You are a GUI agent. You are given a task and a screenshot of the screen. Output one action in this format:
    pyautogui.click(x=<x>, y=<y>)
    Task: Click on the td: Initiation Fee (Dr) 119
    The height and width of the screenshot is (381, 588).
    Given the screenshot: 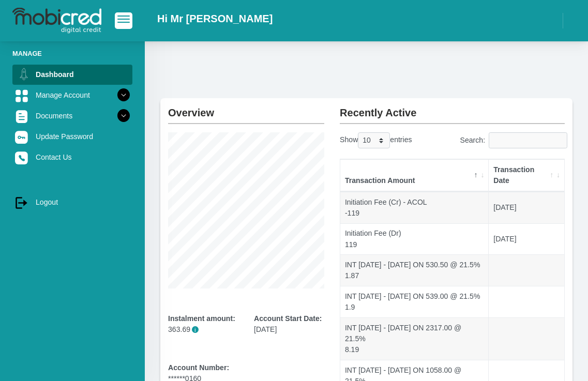 What is the action you would take?
    pyautogui.click(x=414, y=239)
    